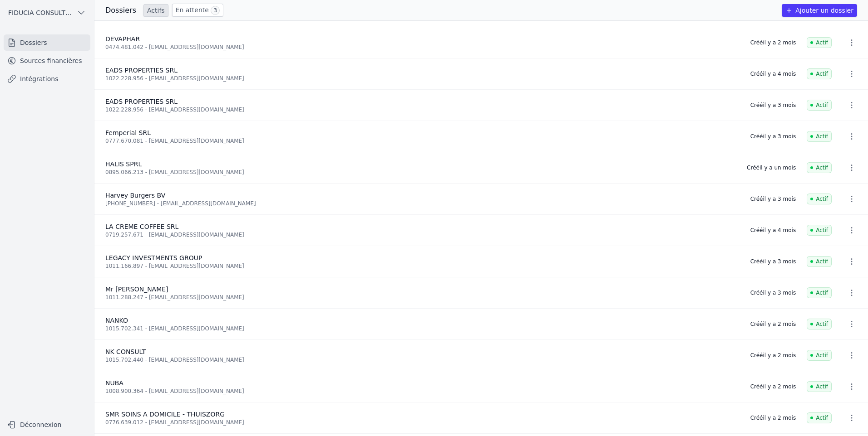 Image resolution: width=868 pixels, height=436 pixels. What do you see at coordinates (128, 133) in the screenshot?
I see `span: Femperial SRL` at bounding box center [128, 133].